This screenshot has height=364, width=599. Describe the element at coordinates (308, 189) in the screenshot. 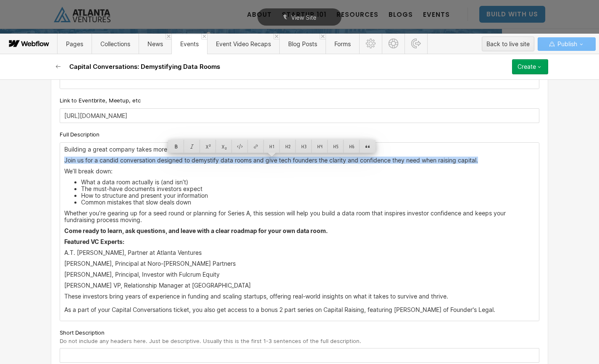

I see `li: The must-have documents investors expect` at that location.